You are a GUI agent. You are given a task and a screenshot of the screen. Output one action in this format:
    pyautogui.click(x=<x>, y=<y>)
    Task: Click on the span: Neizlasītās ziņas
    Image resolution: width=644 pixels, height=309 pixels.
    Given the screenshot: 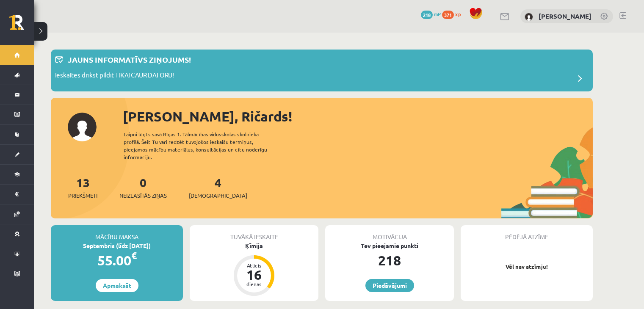 What is the action you would take?
    pyautogui.click(x=143, y=196)
    